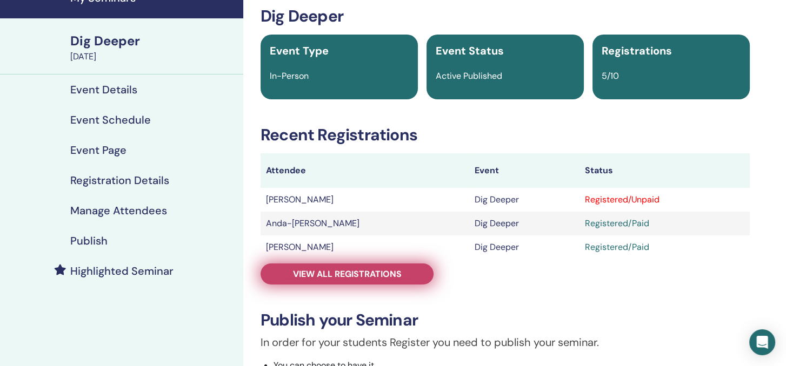  I want to click on h4: Highlighted Seminar, so click(122, 271).